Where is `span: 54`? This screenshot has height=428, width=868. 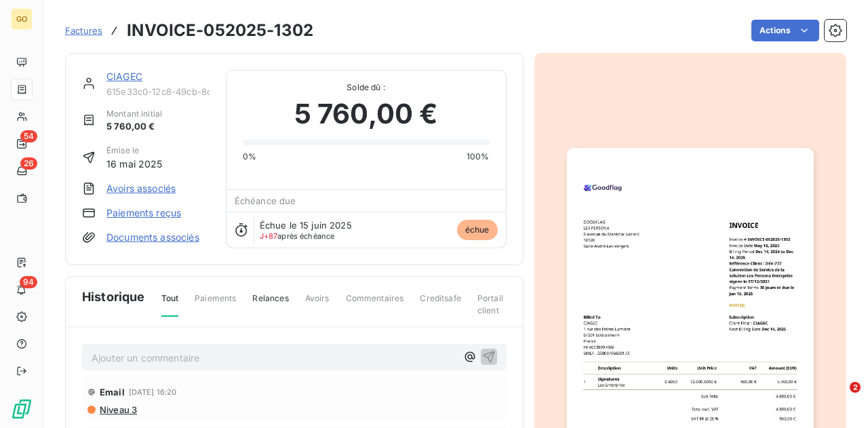 span: 54 is located at coordinates (29, 136).